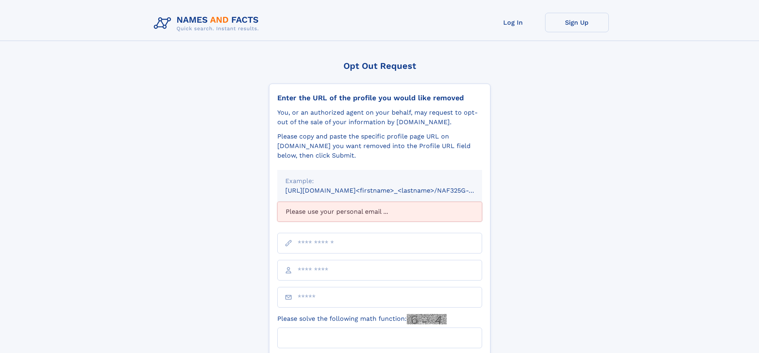 The height and width of the screenshot is (353, 759). What do you see at coordinates (380, 66) in the screenshot?
I see `div: Opt Out Request` at bounding box center [380, 66].